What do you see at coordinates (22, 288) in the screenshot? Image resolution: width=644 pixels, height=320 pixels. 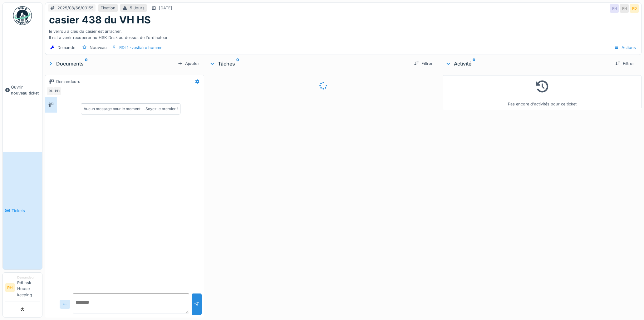 I see `a: RH DemandeurRdi hsk House keeping` at bounding box center [22, 288].